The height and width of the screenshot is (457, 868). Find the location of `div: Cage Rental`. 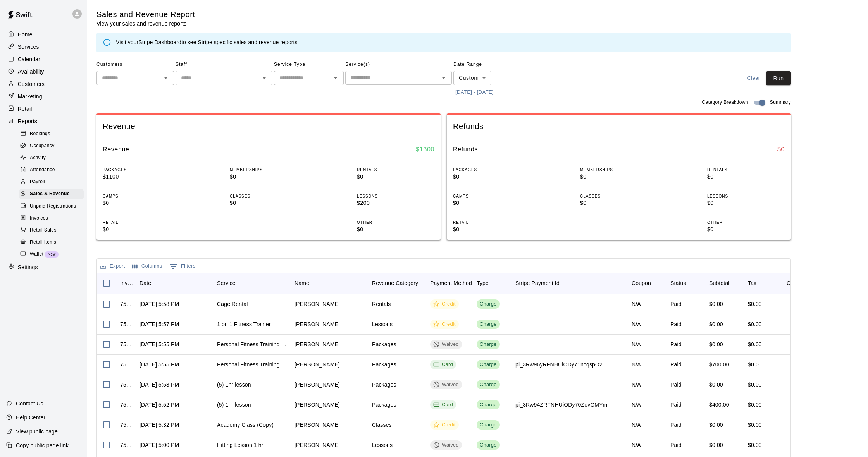

div: Cage Rental is located at coordinates (232, 304).